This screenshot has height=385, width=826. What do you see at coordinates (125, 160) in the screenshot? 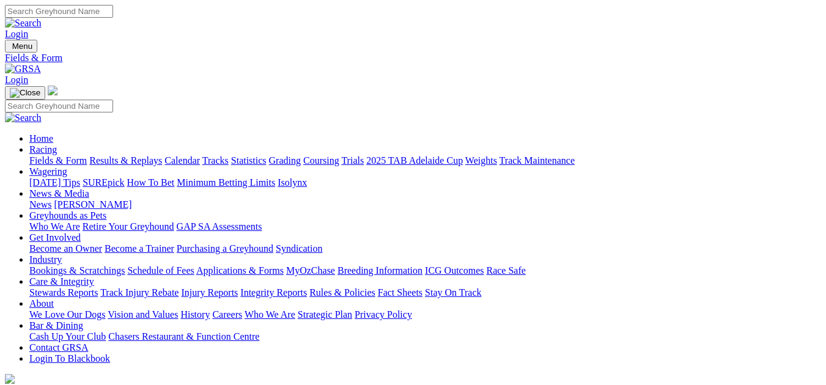
I see `a: Results & Replays` at bounding box center [125, 160].